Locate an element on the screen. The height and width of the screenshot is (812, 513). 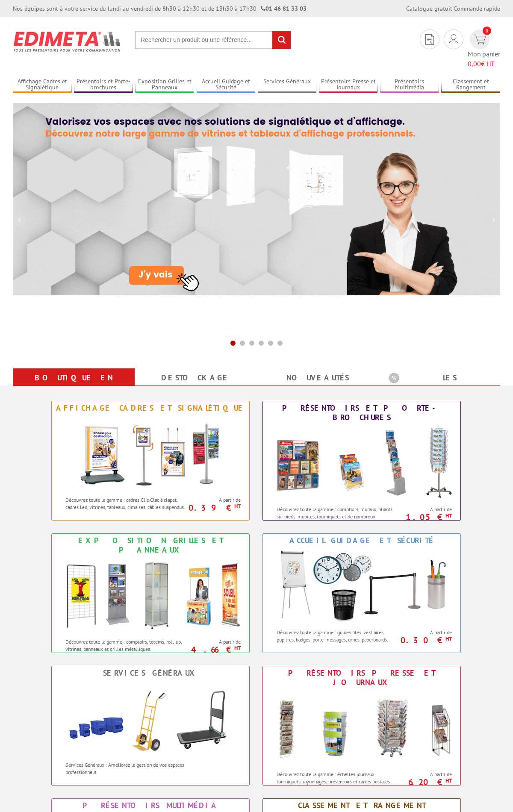
div: Nos équipes sont à votre service du lundi au vendredi de 8h30 à 12h30 et de 13h30 à 17h30 is located at coordinates (159, 8).